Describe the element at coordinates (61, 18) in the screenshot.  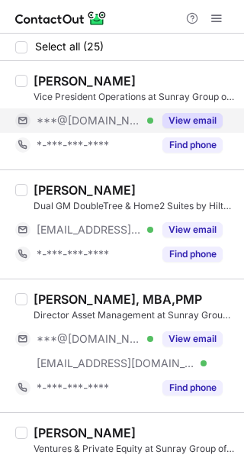
I see `img: ContactOut v5.3.10` at that location.